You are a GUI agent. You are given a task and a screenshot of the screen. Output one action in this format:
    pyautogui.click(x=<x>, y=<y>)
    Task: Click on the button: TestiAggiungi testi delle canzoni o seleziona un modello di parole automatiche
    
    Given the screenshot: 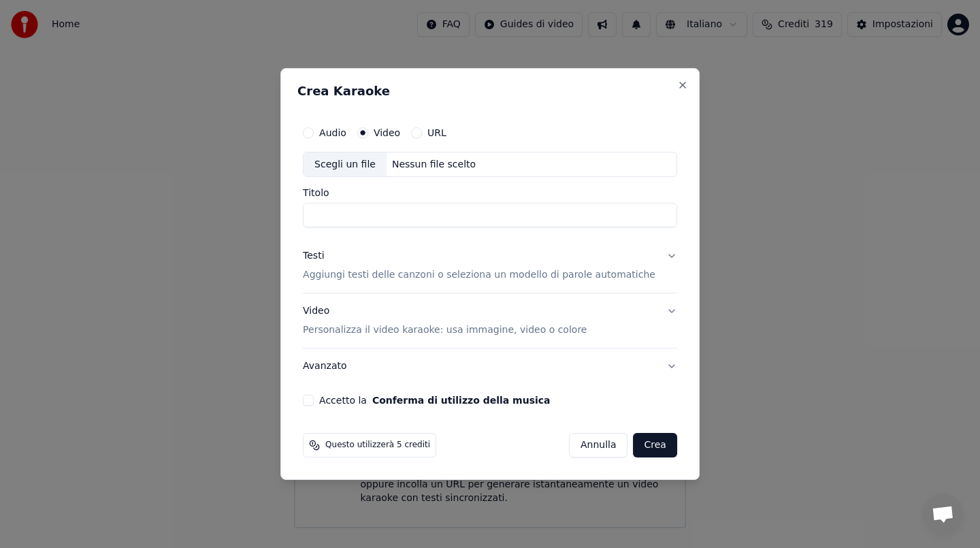 What is the action you would take?
    pyautogui.click(x=490, y=266)
    